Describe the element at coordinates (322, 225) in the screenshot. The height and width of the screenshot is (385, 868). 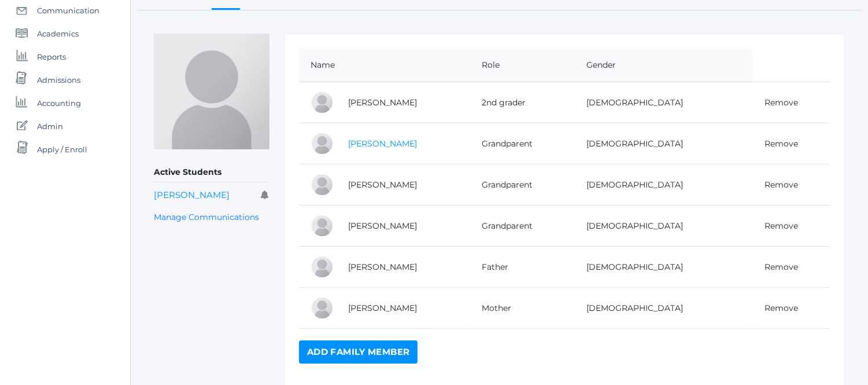
I see `div: Catherine Lobue` at that location.